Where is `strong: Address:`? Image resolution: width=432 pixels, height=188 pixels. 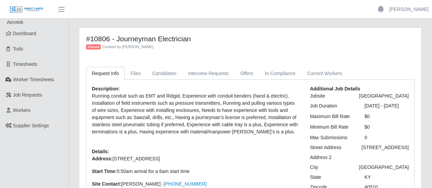
strong: Address: is located at coordinates (102, 159).